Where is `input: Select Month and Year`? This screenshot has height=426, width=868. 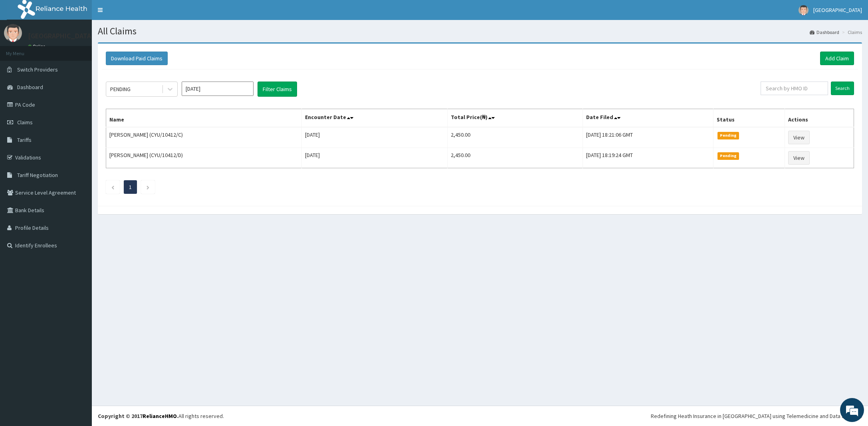
input: Select Month and Year is located at coordinates (217, 89).